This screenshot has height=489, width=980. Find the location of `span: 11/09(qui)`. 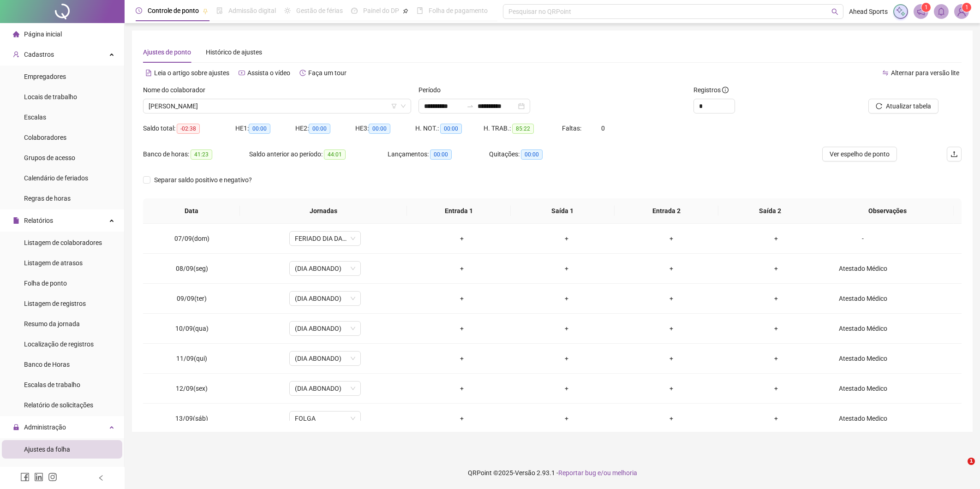

span: 11/09(qui) is located at coordinates (191, 359).